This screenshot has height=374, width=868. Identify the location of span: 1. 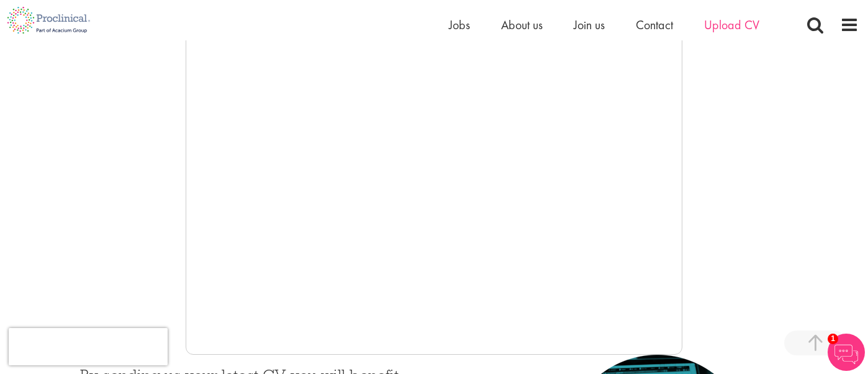
(832, 339).